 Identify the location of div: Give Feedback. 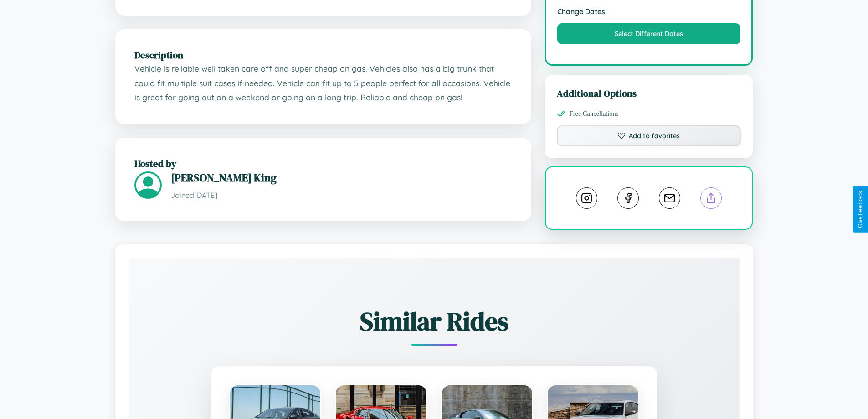
(860, 209).